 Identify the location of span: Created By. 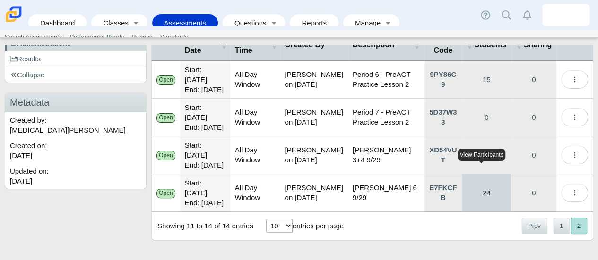
(313, 45).